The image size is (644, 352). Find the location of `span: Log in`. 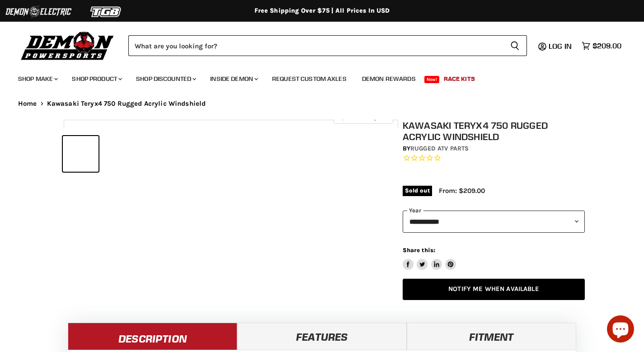

span: Log in is located at coordinates (560, 46).